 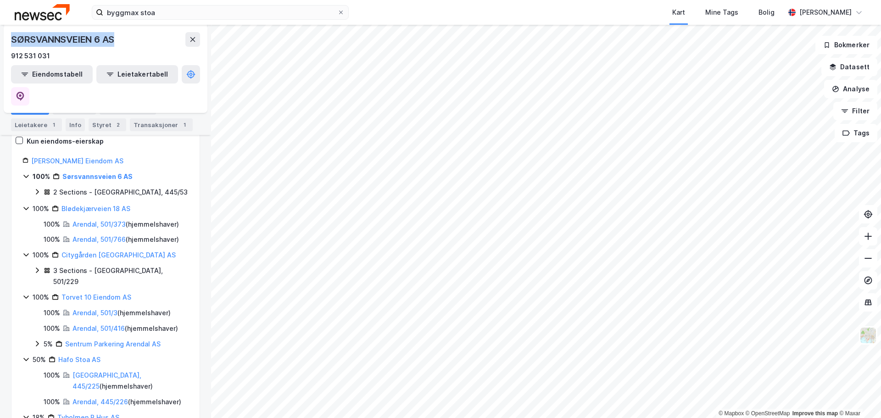 I want to click on img: Z, so click(x=868, y=335).